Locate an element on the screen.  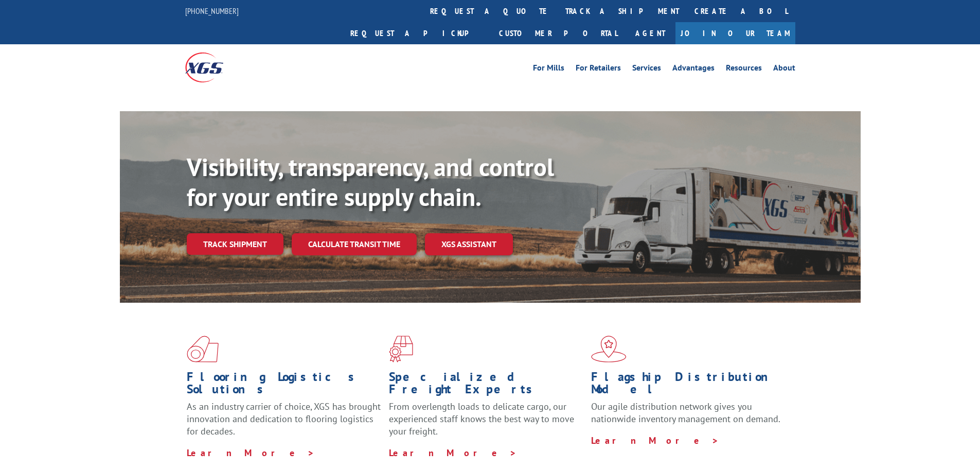
b: Visibility, transparency, and control for your entire supply chain. is located at coordinates (370, 181).